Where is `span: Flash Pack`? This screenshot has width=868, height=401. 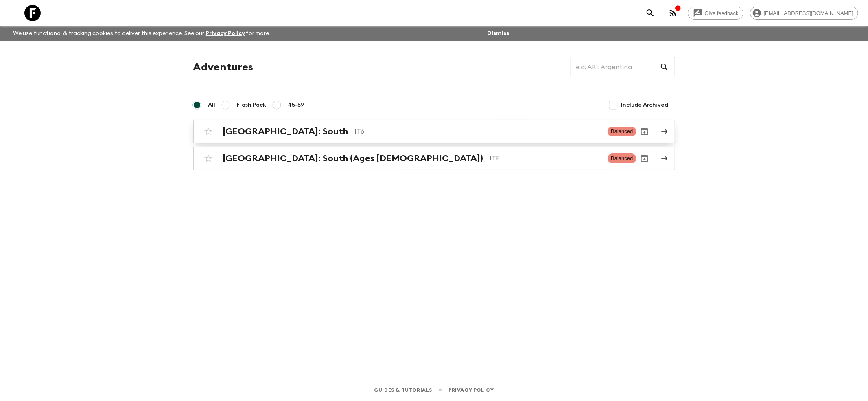 span: Flash Pack is located at coordinates (252, 105).